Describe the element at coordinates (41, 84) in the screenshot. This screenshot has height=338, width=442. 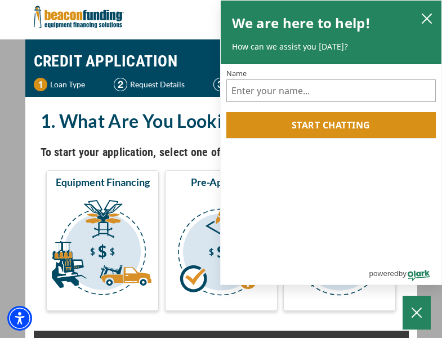
I see `img: Step 1` at that location.